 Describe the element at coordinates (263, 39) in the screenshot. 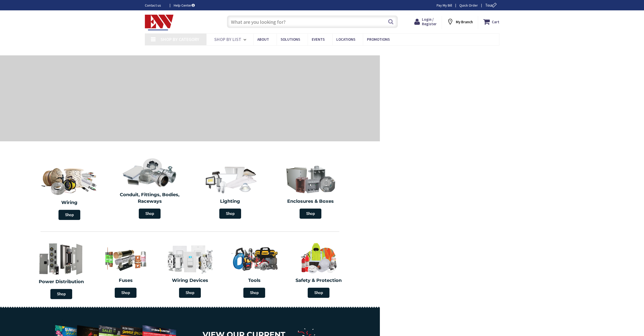

I see `span: About` at that location.